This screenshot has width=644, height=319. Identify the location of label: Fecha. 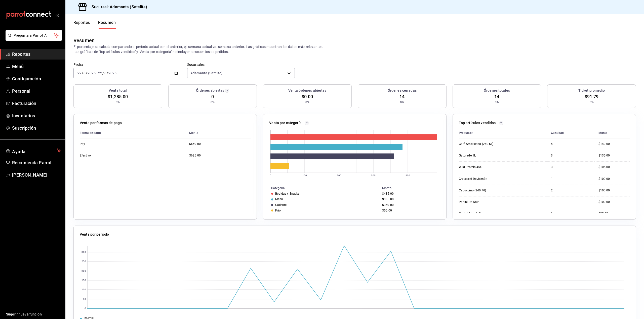
(128, 65).